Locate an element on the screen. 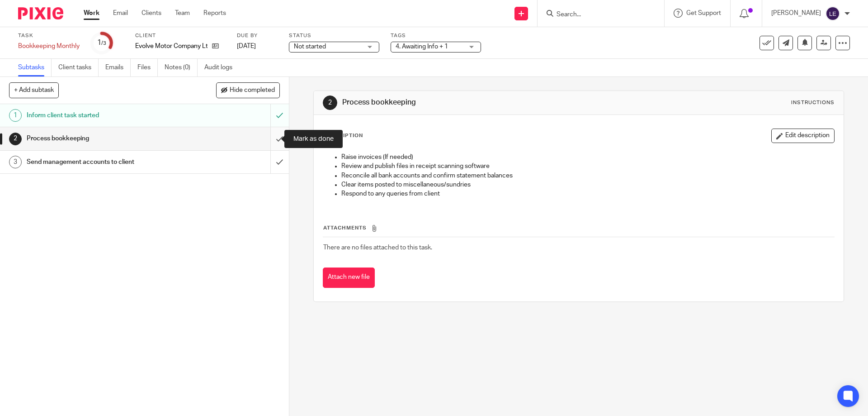 Image resolution: width=868 pixels, height=416 pixels. a: Team is located at coordinates (182, 13).